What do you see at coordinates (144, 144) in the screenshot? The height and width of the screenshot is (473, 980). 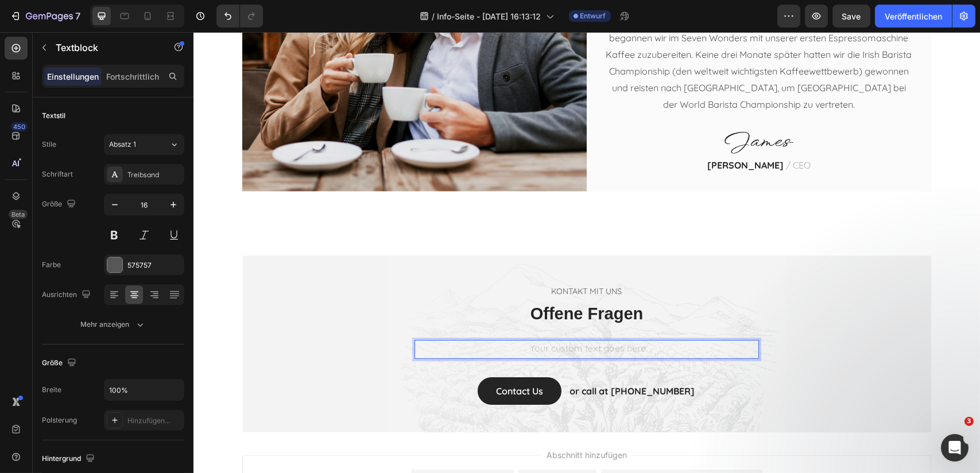 I see `button: Absatz 1` at bounding box center [144, 144].